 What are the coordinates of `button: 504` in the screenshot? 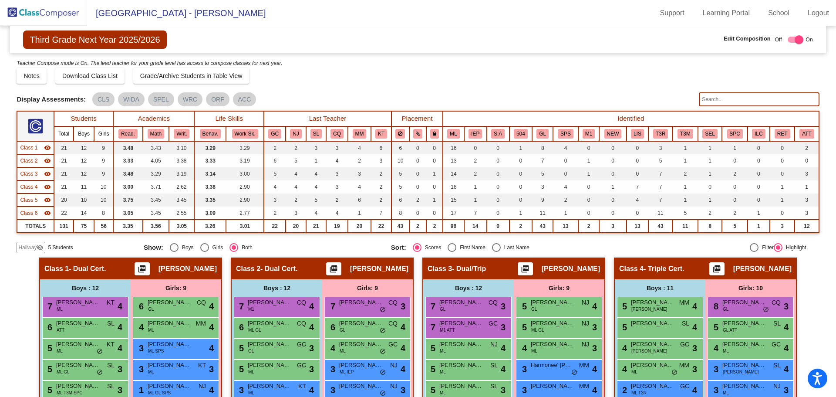 It's located at (521, 134).